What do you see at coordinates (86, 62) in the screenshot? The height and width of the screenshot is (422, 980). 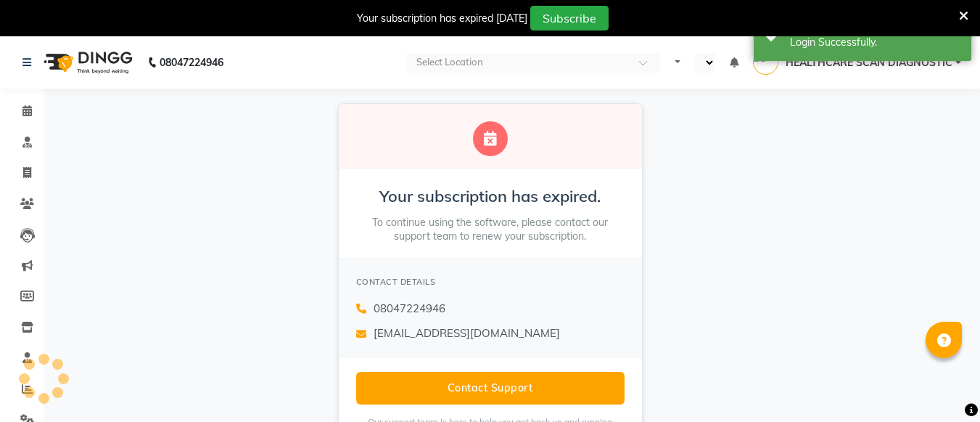 I see `img: logo` at bounding box center [86, 62].